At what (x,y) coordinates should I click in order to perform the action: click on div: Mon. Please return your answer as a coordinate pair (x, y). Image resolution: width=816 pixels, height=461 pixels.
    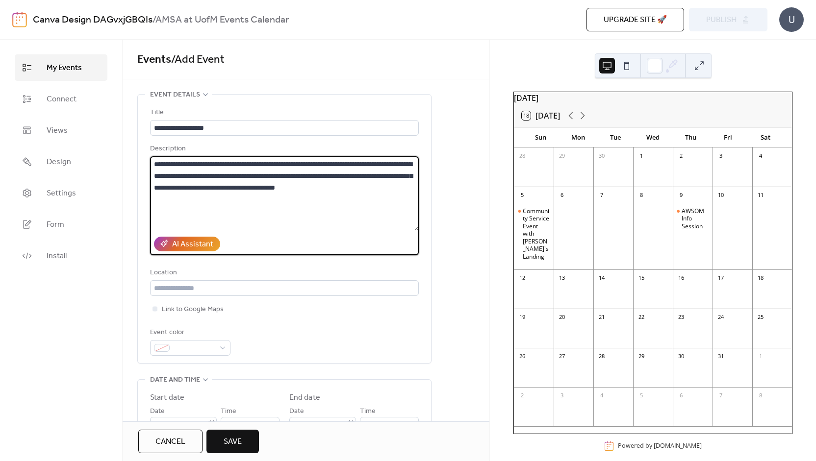
    Looking at the image, I should click on (578, 138).